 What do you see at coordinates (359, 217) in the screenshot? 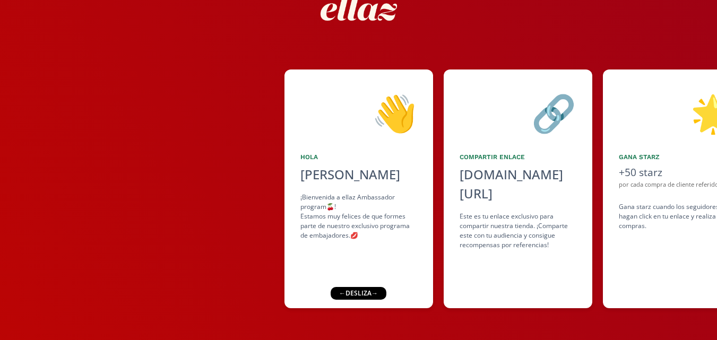
I see `div: ¡Bienvenida a ellaz Ambassador program🍒! Estamos muy felices de que formes parte de nuestro exclu...` at bounding box center [359, 217].